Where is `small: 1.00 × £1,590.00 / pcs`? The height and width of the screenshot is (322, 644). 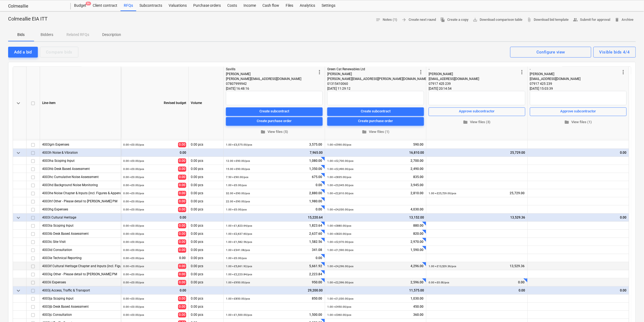
small: 1.00 × £1,590.00 / pcs is located at coordinates (340, 250).